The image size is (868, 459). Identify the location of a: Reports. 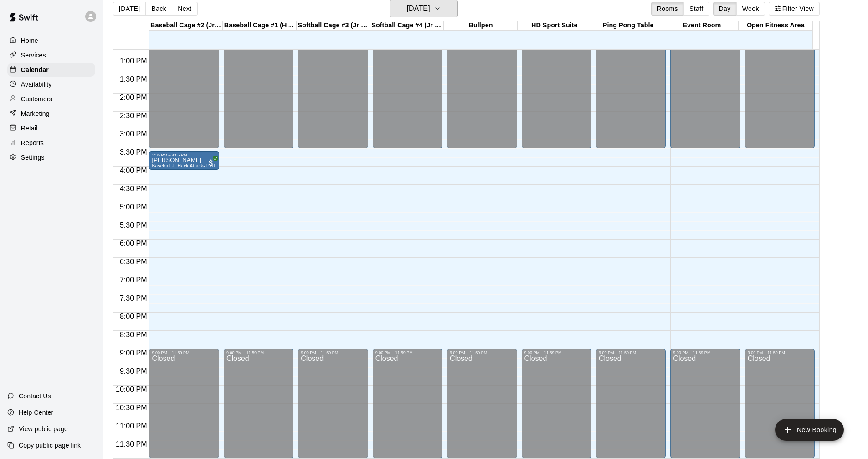
(51, 142).